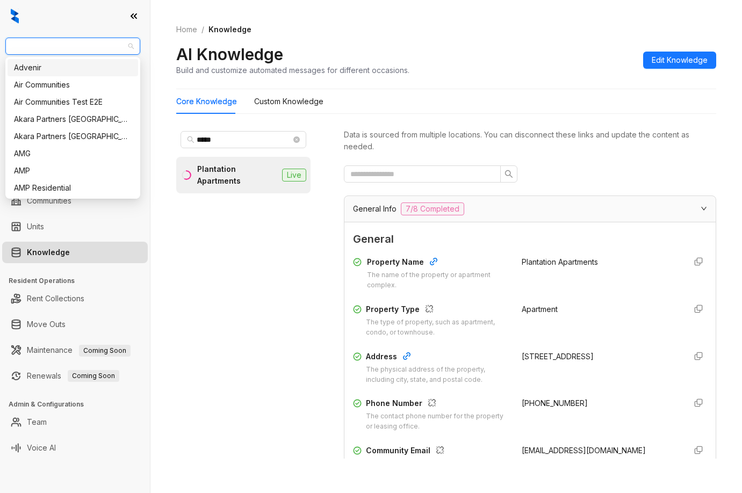 The height and width of the screenshot is (493, 742). What do you see at coordinates (46, 324) in the screenshot?
I see `a: Move Outs` at bounding box center [46, 324].